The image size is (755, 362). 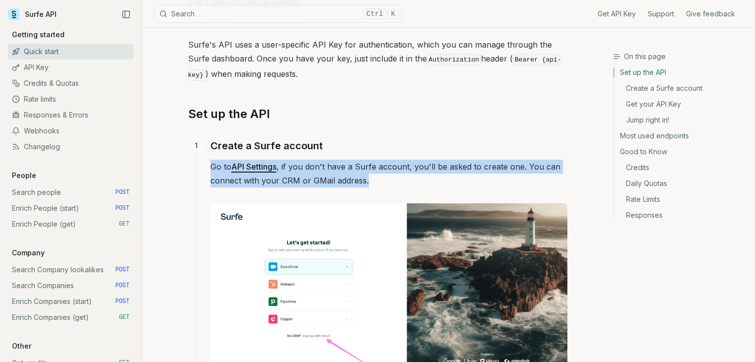 I want to click on a: Quick start, so click(x=70, y=52).